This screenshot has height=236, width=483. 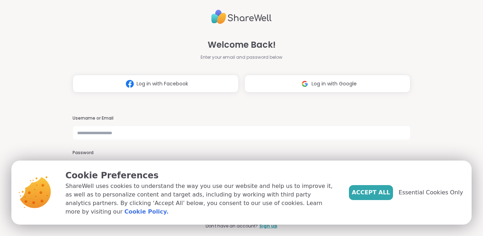 What do you see at coordinates (242, 118) in the screenshot?
I see `h3: Username or Email` at bounding box center [242, 118].